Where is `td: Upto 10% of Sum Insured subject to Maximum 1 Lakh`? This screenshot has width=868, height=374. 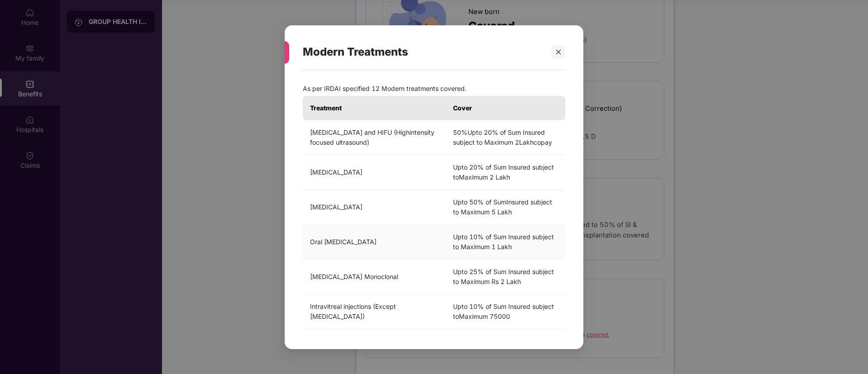 td: Upto 10% of Sum Insured subject to Maximum 1 Lakh is located at coordinates (505, 241).